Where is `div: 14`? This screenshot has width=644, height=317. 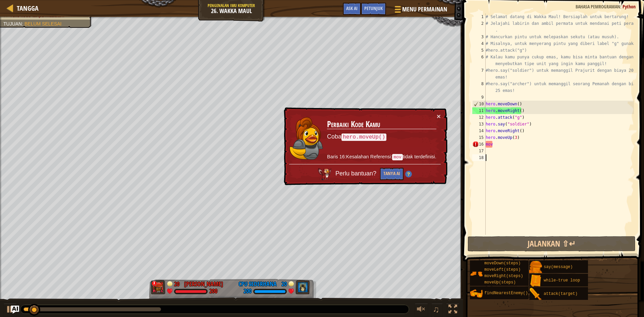
div: 14 is located at coordinates (479, 131).